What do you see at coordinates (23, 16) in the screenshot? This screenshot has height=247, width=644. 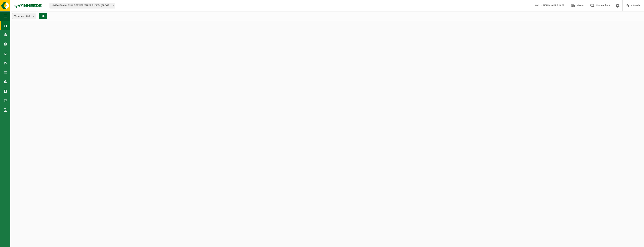 I see `span: Vestigingen` at bounding box center [23, 16].